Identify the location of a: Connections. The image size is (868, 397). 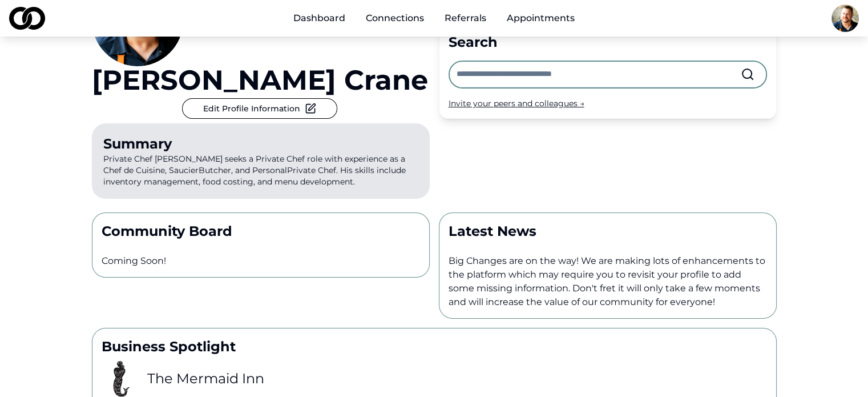
(395, 18).